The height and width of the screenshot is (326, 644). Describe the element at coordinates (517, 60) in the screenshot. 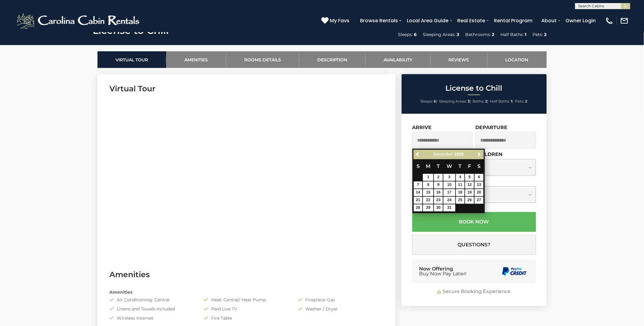

I see `a: Location` at that location.